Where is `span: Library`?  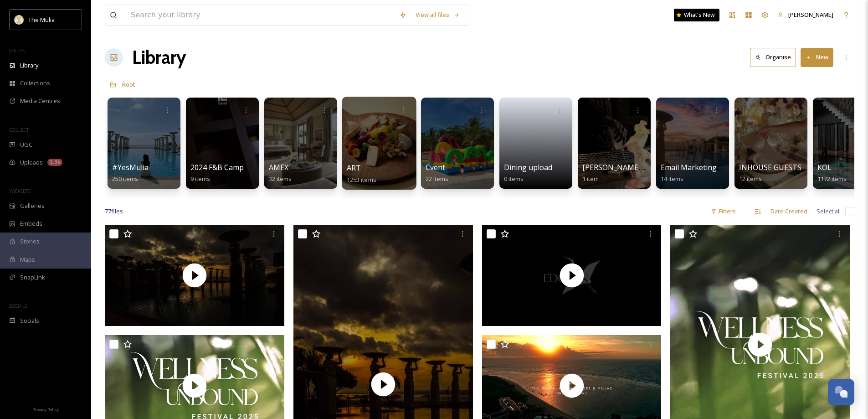 span: Library is located at coordinates (29, 65).